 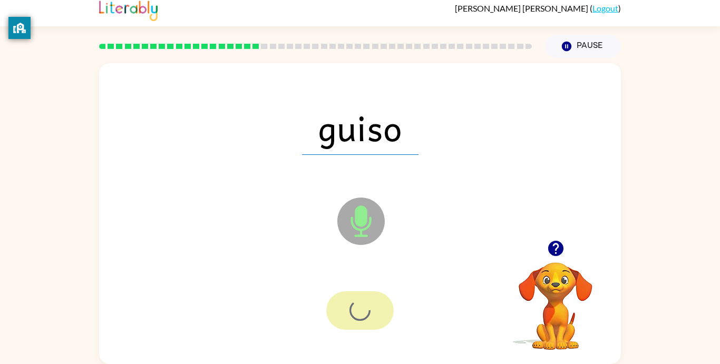 I want to click on span: guiso, so click(x=360, y=128).